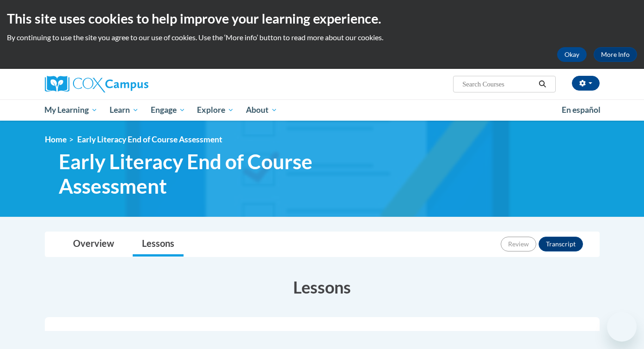 Image resolution: width=644 pixels, height=349 pixels. What do you see at coordinates (582, 110) in the screenshot?
I see `a: En español` at bounding box center [582, 110].